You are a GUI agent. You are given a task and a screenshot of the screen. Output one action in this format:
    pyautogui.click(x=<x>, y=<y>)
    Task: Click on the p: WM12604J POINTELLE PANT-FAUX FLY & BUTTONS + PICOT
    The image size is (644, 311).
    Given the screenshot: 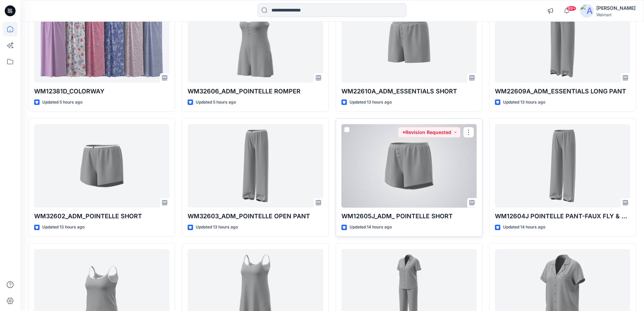 What is the action you would take?
    pyautogui.click(x=563, y=217)
    